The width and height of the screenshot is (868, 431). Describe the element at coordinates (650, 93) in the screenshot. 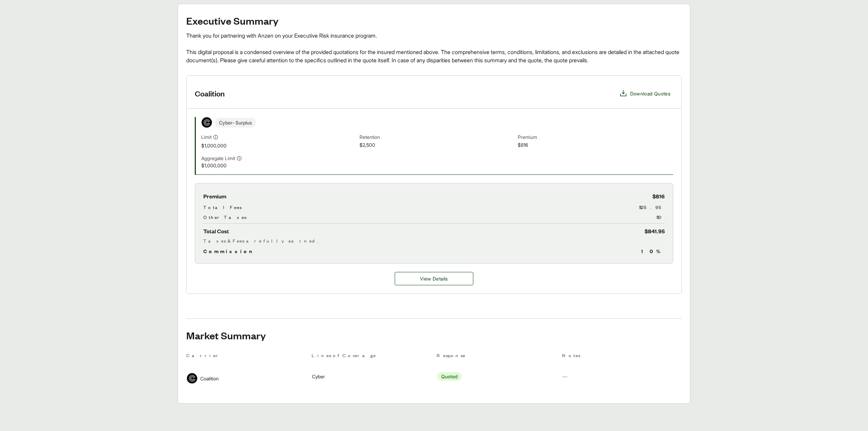

I see `span: Download Quotes` at that location.